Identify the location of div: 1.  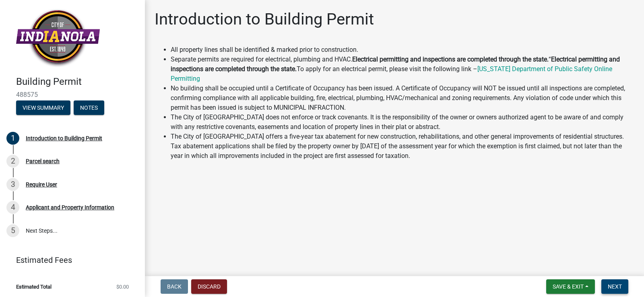
(13, 138).